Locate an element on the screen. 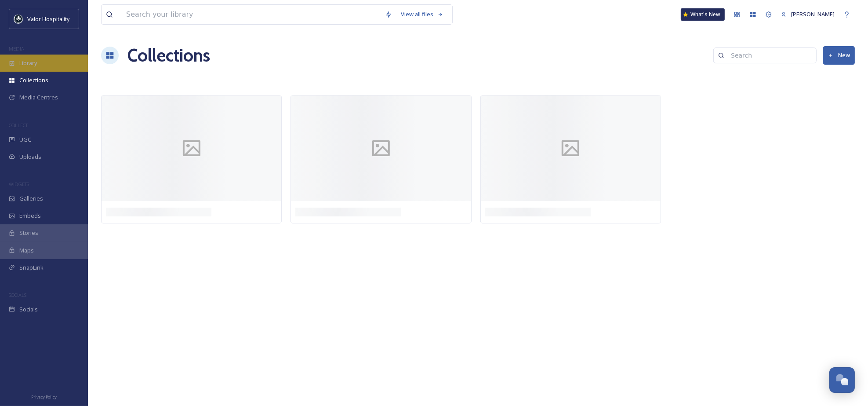 The image size is (868, 406). img: images is located at coordinates (19, 19).